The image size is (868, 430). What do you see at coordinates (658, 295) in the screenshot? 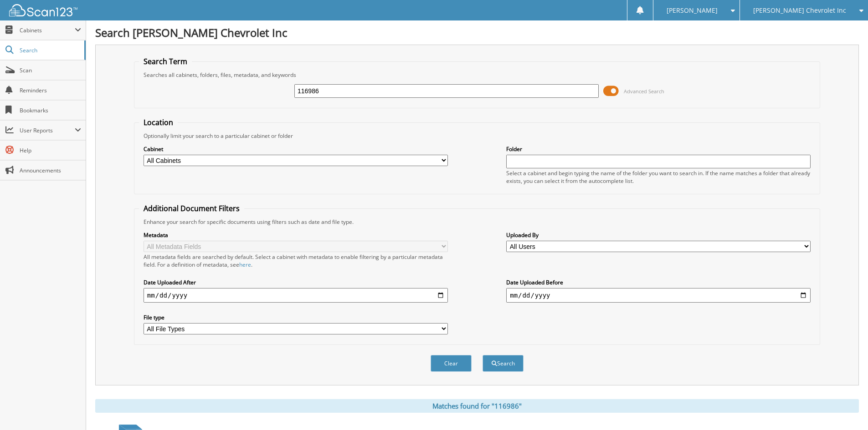
I see `input: end` at bounding box center [658, 295].